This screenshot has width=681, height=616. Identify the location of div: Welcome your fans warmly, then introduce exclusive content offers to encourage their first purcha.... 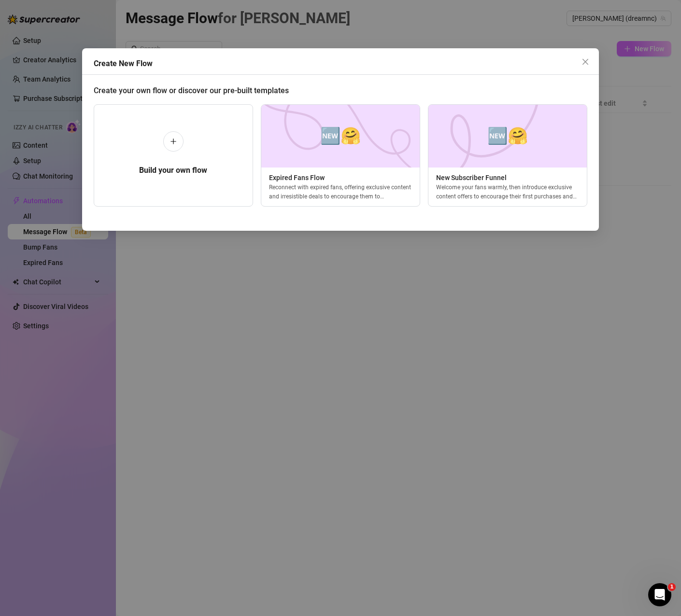
(508, 192).